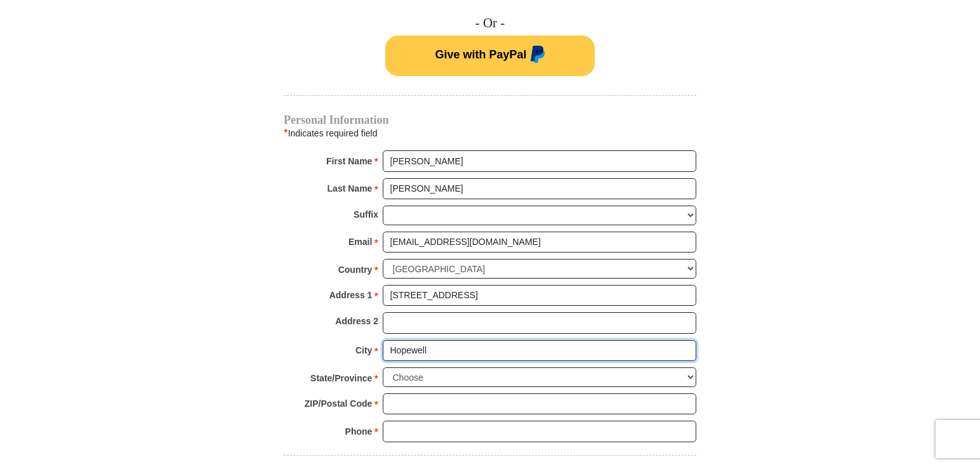  I want to click on img: paypal, so click(536, 56).